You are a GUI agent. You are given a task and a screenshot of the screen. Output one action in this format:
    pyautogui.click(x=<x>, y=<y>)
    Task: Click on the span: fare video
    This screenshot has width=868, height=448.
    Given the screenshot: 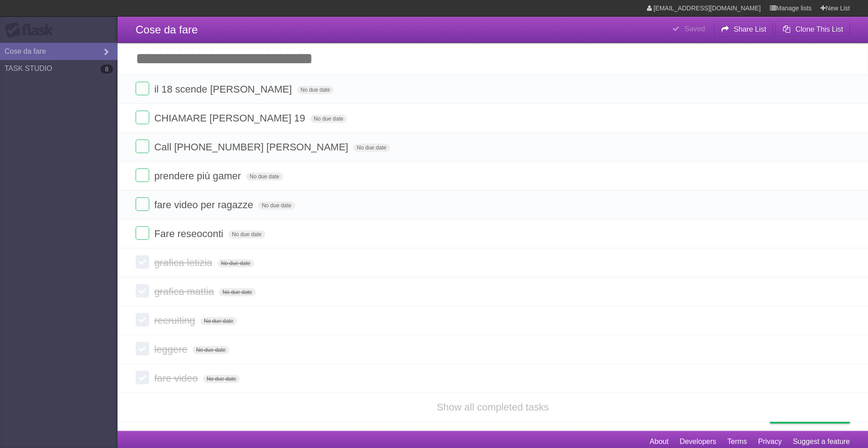 What is the action you would take?
    pyautogui.click(x=177, y=378)
    